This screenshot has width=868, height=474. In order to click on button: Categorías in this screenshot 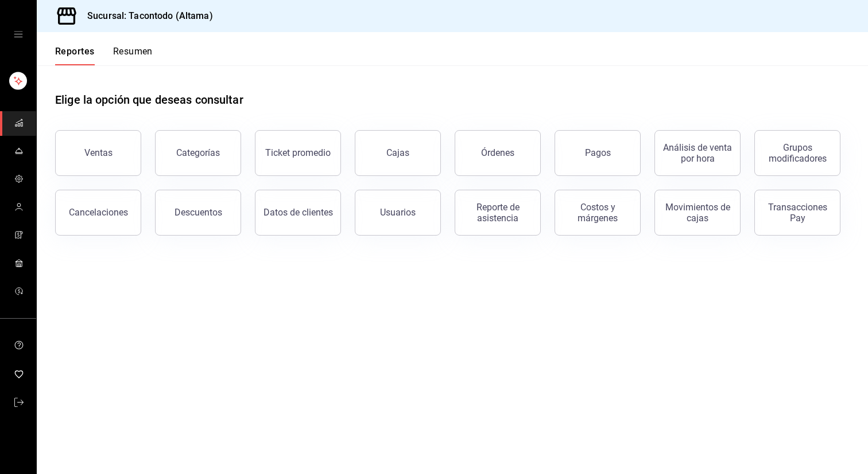, I will do `click(198, 153)`.